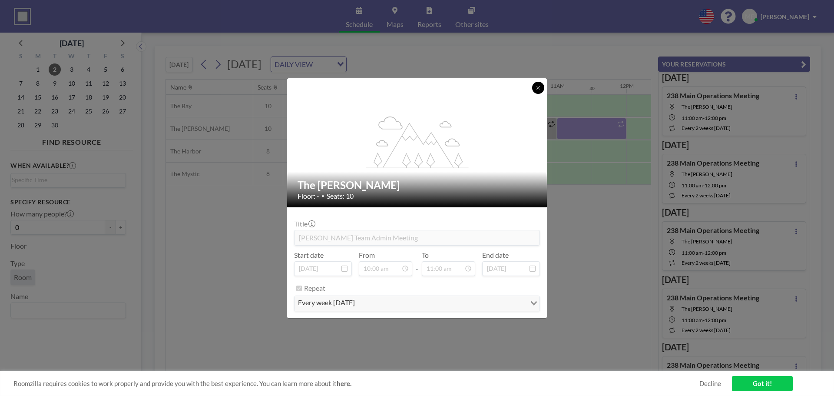 The image size is (834, 396). Describe the element at coordinates (417, 238) in the screenshot. I see `input: (No title)` at that location.